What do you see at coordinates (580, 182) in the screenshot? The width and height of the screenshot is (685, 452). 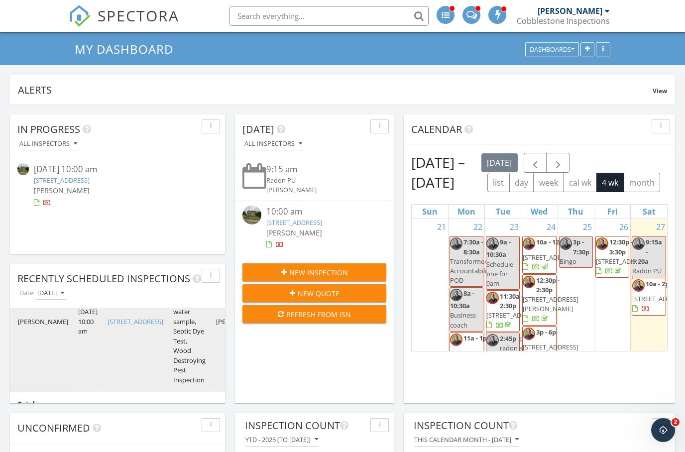 I see `button: cal wk` at bounding box center [580, 182].